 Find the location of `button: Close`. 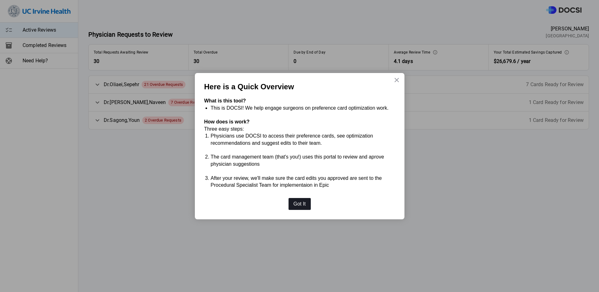

button: Close is located at coordinates (396, 80).